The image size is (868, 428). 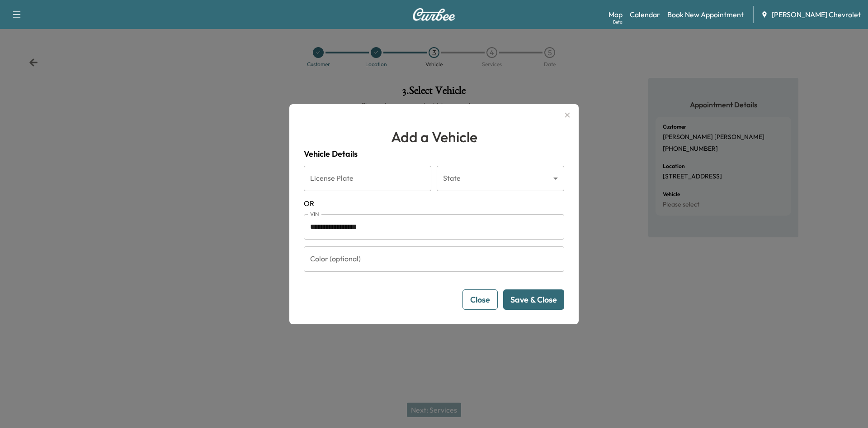 I want to click on div: Beta, so click(x=618, y=22).